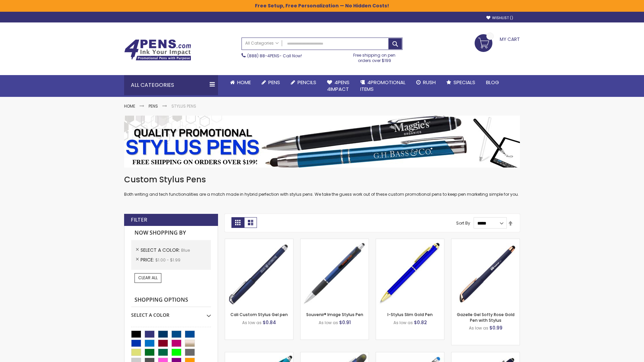 This screenshot has height=362, width=644. What do you see at coordinates (148, 278) in the screenshot?
I see `a: Clear All` at bounding box center [148, 278].